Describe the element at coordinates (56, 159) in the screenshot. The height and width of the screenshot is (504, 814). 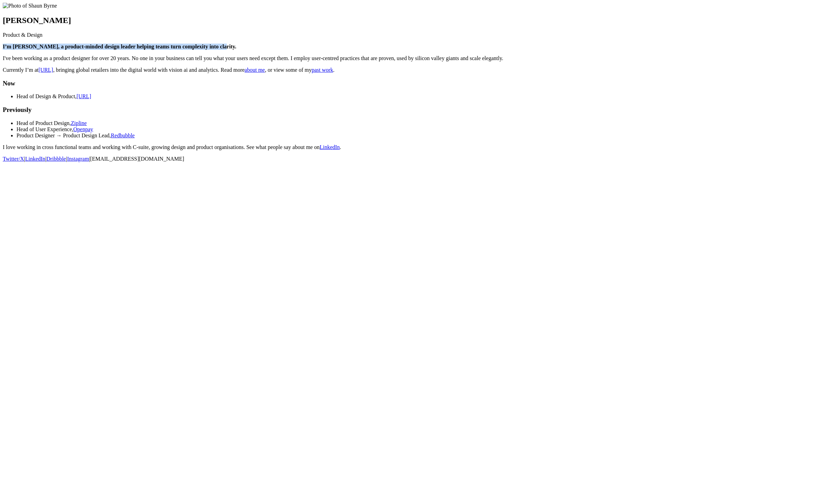
I see `a: Dribbble` at that location.